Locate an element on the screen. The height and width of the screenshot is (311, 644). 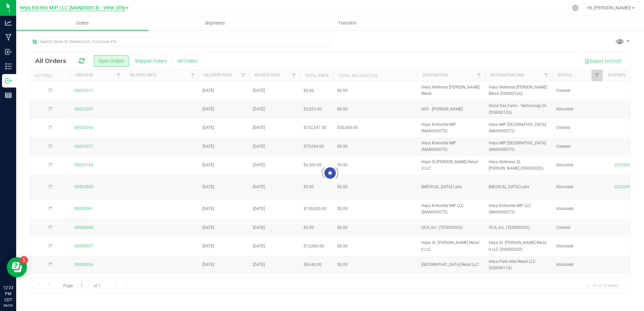
inline-svg: Manufacturing is located at coordinates (8, 37).